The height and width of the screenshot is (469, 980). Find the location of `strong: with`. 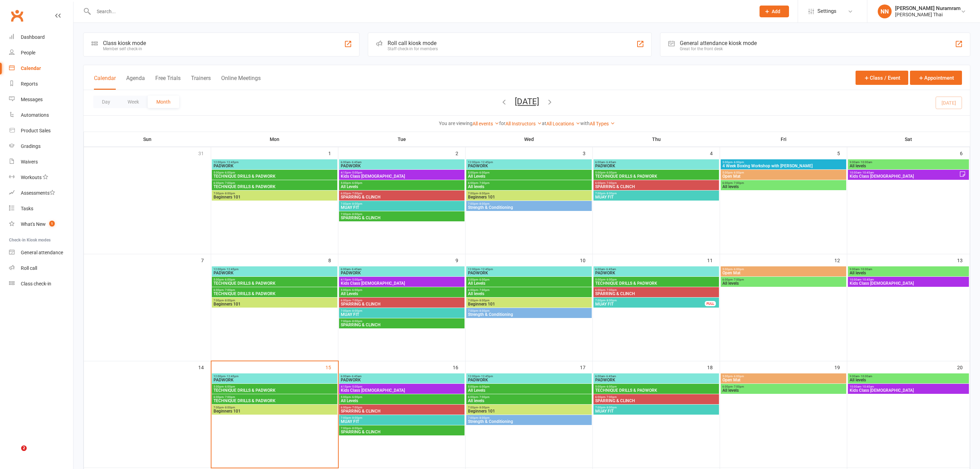

strong: with is located at coordinates (585, 123).